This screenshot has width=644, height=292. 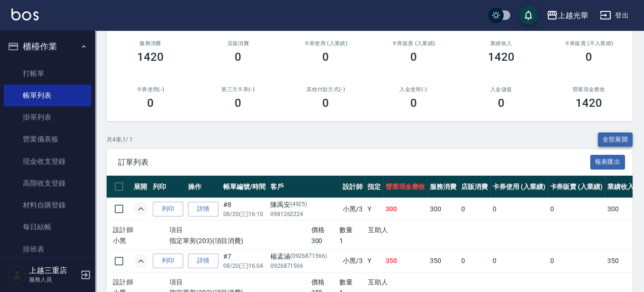 I want to click on p: 服務人員, so click(x=53, y=279).